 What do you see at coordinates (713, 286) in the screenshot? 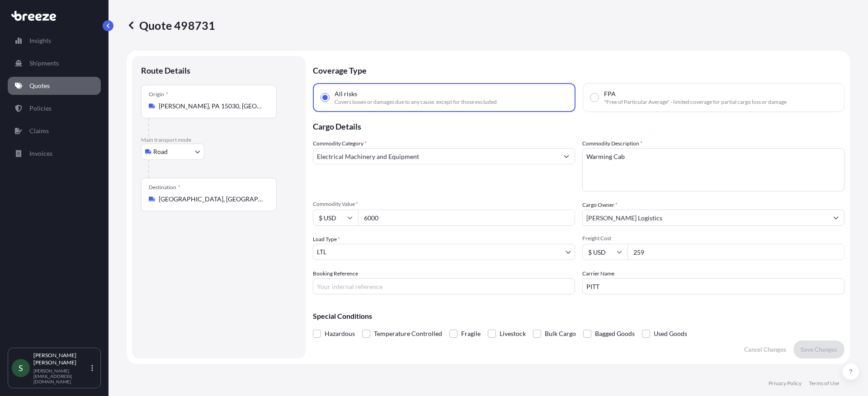
I see `input: Enter name` at bounding box center [713, 286].